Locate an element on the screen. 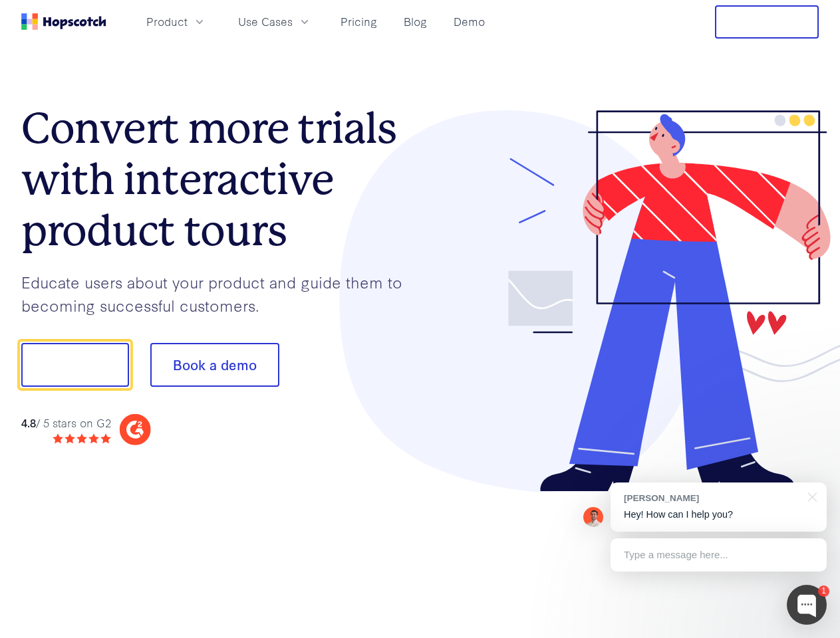 The height and width of the screenshot is (638, 840). button: Book a demo is located at coordinates (215, 365).